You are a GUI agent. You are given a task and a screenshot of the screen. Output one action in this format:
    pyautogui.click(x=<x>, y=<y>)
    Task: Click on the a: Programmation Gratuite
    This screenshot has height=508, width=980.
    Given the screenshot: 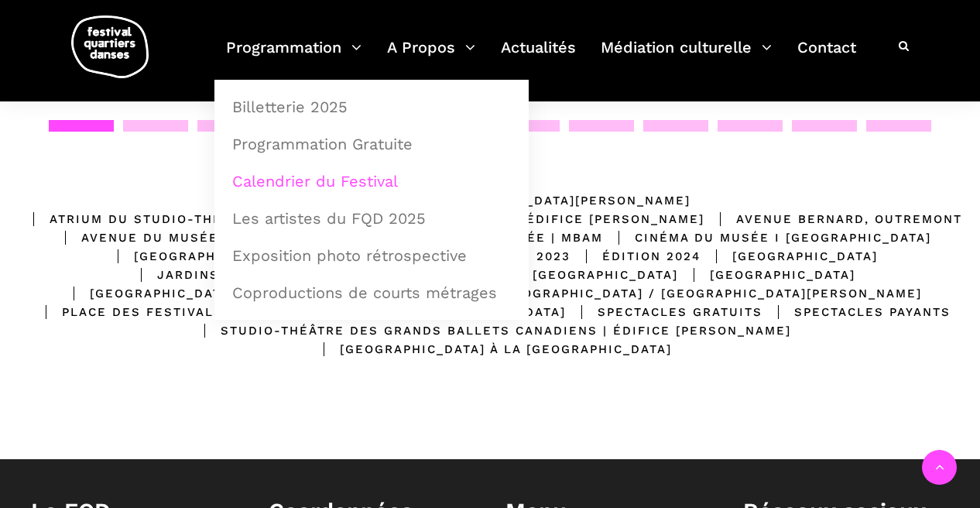 What is the action you would take?
    pyautogui.click(x=371, y=144)
    